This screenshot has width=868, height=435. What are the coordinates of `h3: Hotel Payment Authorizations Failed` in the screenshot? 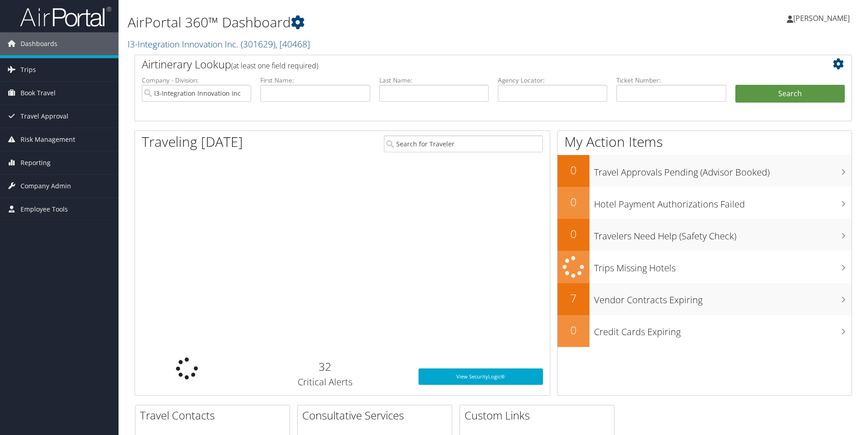 It's located at (723, 202).